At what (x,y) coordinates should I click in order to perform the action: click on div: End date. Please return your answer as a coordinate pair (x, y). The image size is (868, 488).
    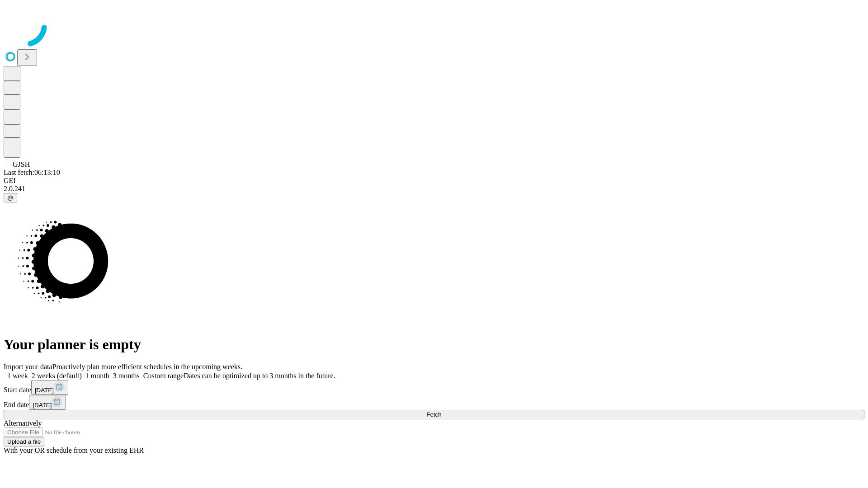
    Looking at the image, I should click on (434, 402).